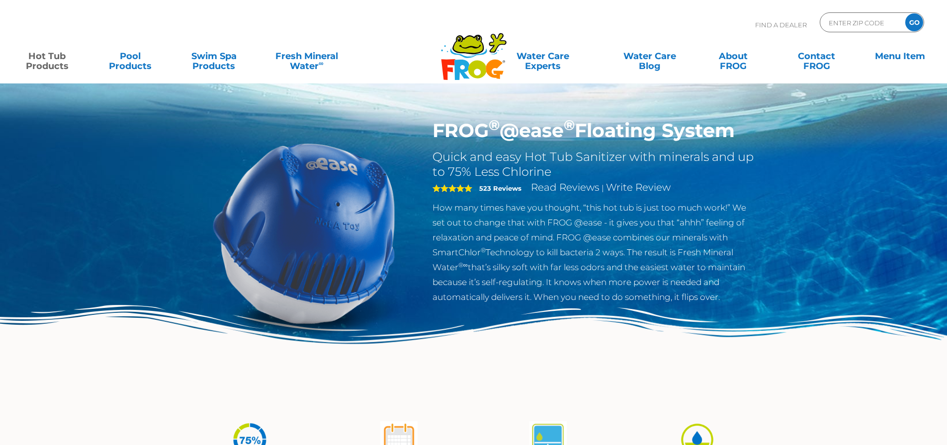  Describe the element at coordinates (500, 188) in the screenshot. I see `strong: 523 Reviews` at that location.